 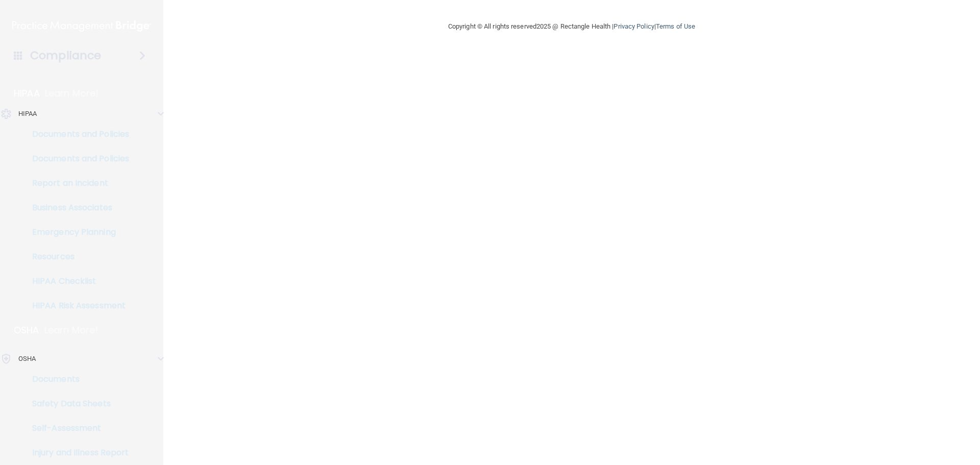 I want to click on p: Emergency Planning, so click(x=76, y=232).